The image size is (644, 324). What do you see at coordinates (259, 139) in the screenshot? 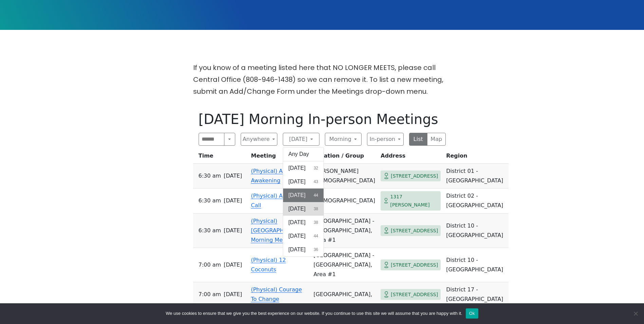
I see `button: Anywhere` at bounding box center [259, 139].